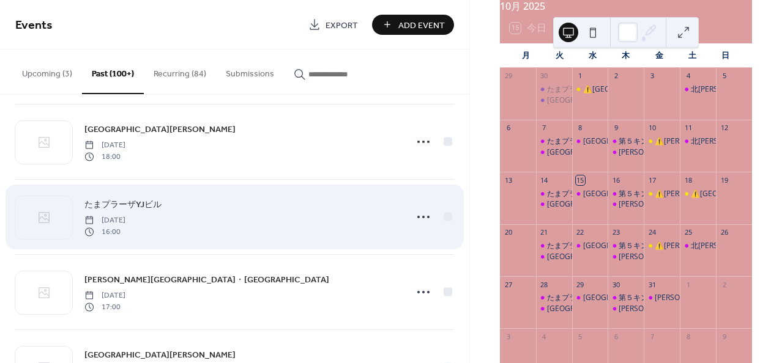 Image resolution: width=782 pixels, height=363 pixels. I want to click on div: 20, so click(508, 233).